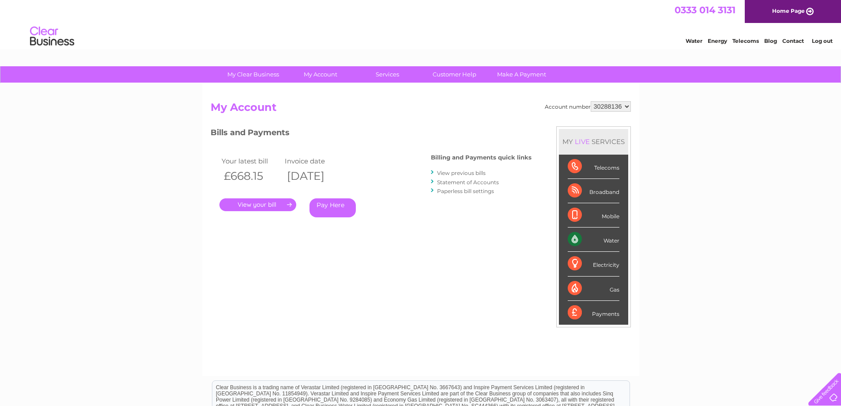 The height and width of the screenshot is (406, 841). Describe the element at coordinates (461, 173) in the screenshot. I see `a: View previous bills` at that location.